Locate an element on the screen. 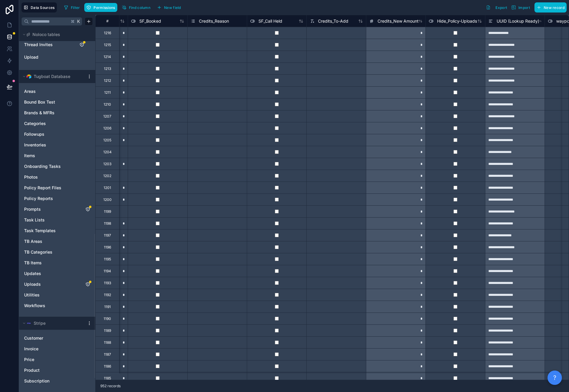 The image size is (569, 392). div: 1214 is located at coordinates (107, 57).